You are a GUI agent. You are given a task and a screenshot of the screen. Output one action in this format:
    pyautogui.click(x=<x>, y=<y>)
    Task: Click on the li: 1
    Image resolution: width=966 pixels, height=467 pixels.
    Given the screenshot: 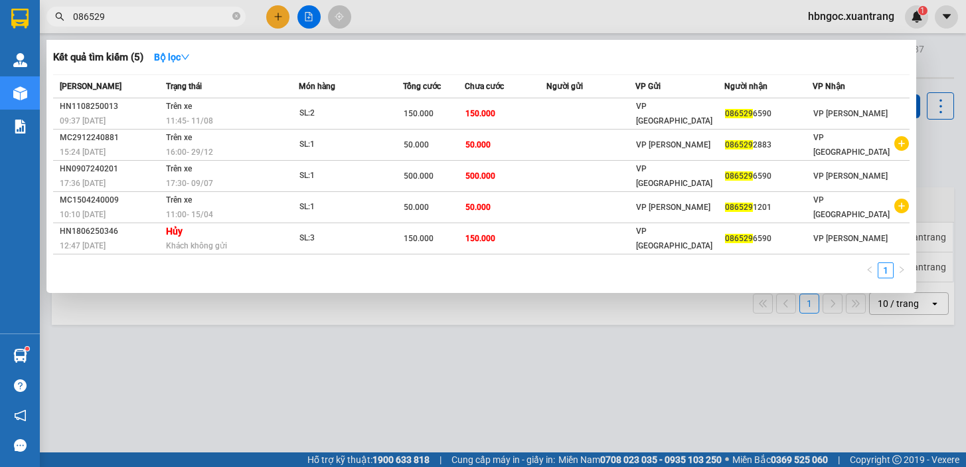 What is the action you would take?
    pyautogui.click(x=886, y=270)
    